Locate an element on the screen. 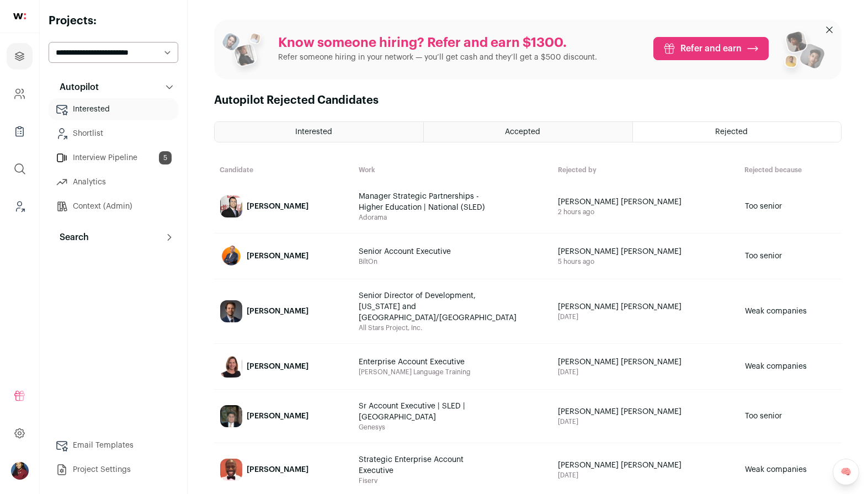  span: 2 hours ago is located at coordinates (646, 212).